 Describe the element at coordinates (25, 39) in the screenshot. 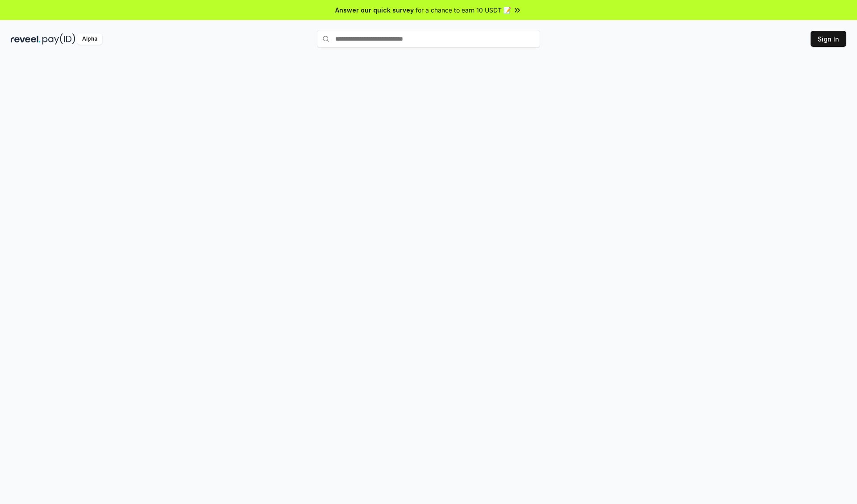

I see `img: reveel_dark` at that location.